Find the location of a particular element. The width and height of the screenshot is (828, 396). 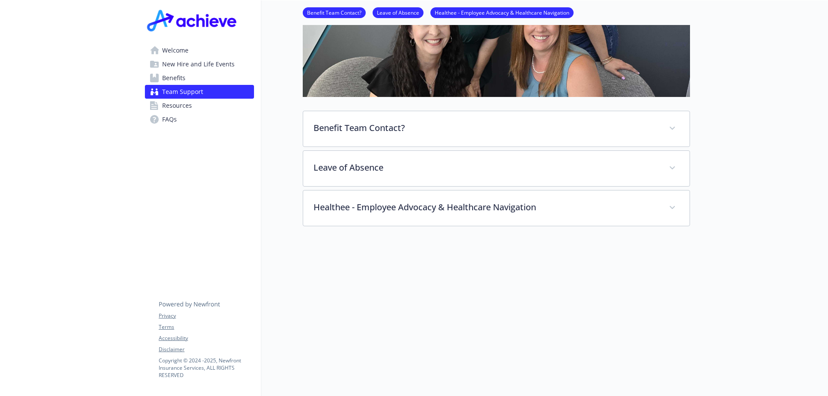

a: Benefits is located at coordinates (199, 78).